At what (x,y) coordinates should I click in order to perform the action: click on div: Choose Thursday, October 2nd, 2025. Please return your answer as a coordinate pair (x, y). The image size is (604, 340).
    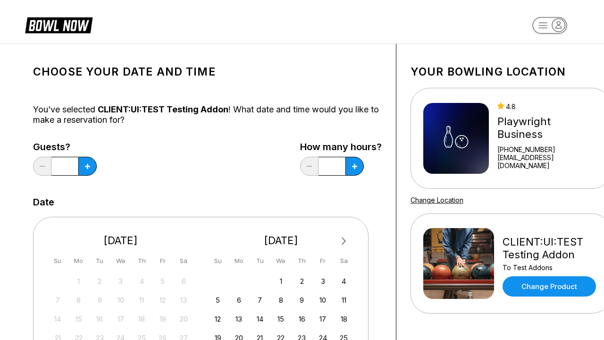
    Looking at the image, I should click on (302, 281).